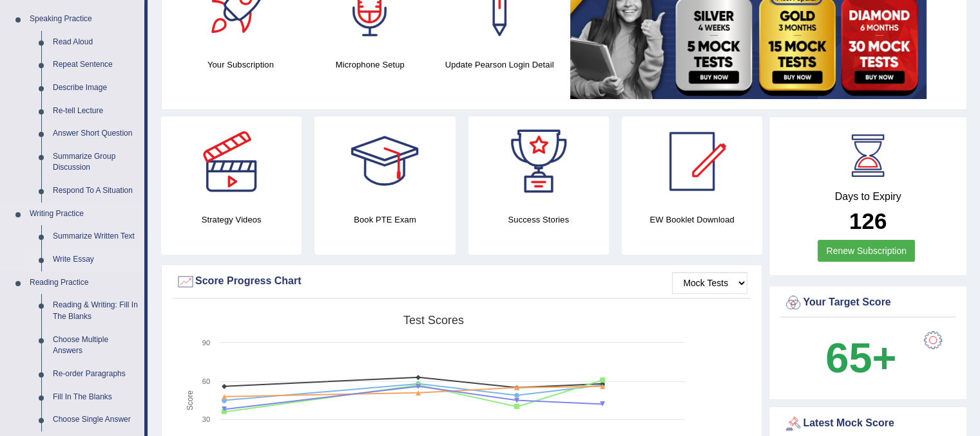 Image resolution: width=980 pixels, height=436 pixels. Describe the element at coordinates (385, 220) in the screenshot. I see `h4: Book PTE Exam` at that location.